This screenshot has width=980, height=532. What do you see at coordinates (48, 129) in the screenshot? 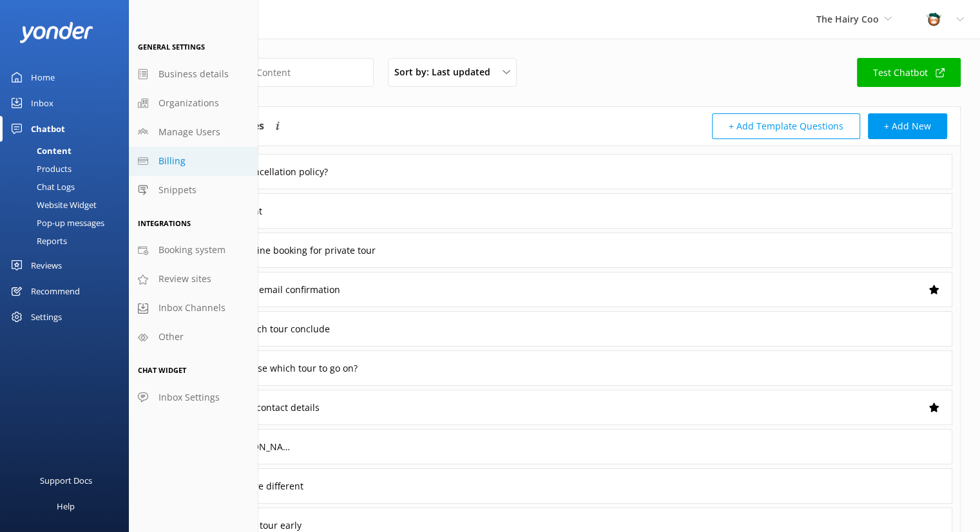
I see `div: Chatbot` at bounding box center [48, 129].